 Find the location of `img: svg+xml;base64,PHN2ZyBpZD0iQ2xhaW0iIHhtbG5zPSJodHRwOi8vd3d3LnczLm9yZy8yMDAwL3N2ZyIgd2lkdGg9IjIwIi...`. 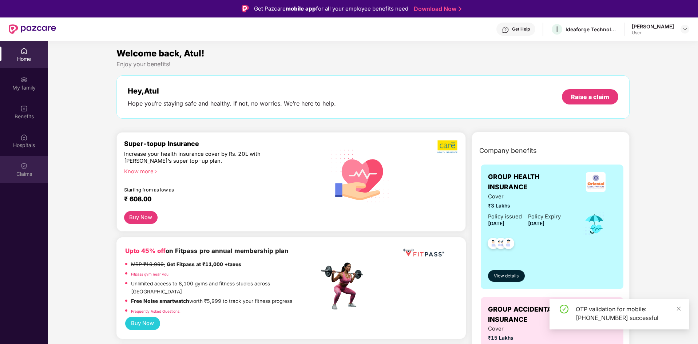

img: svg+xml;base64,PHN2ZyBpZD0iQ2xhaW0iIHhtbG5zPSJodHRwOi8vd3d3LnczLm9yZy8yMDAwL3N2ZyIgd2lkdGg9IjIwIi... is located at coordinates (24, 166).